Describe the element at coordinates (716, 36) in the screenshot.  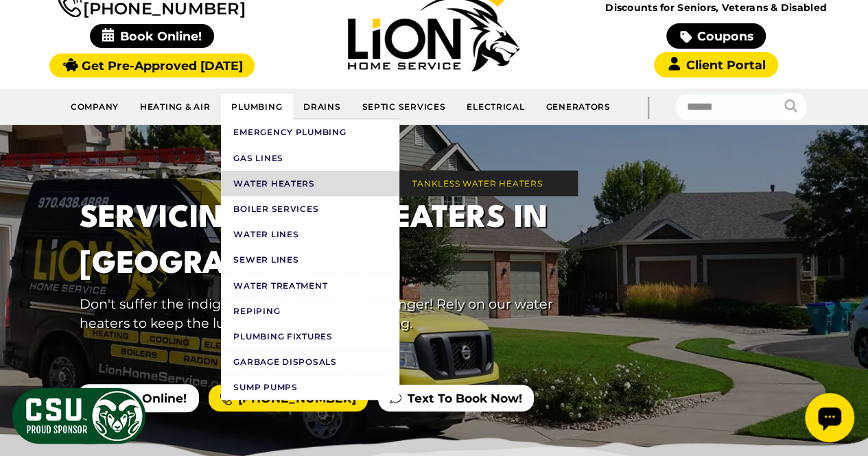
I see `a: Coupons` at that location.